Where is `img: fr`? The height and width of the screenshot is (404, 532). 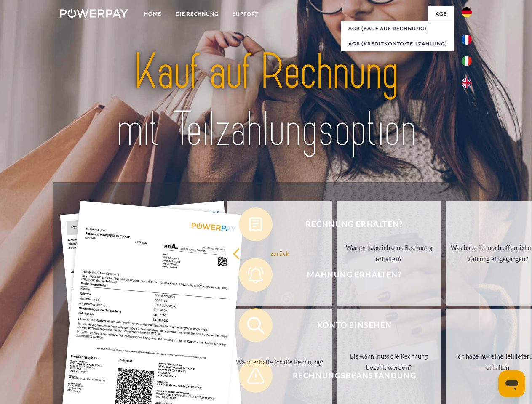 img: fr is located at coordinates (467, 39).